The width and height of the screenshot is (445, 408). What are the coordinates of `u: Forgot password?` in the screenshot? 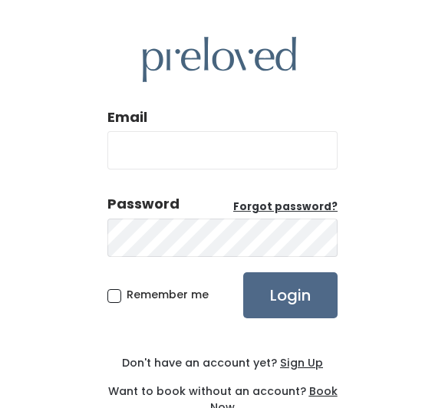 It's located at (286, 207).